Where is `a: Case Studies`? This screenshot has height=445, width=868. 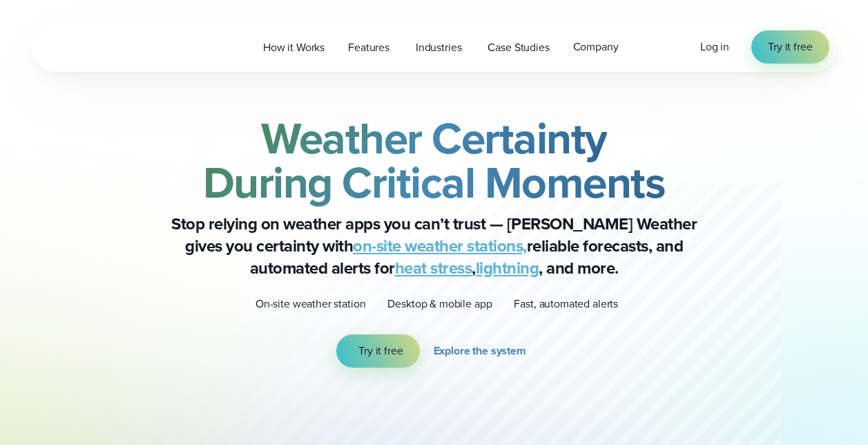
a: Case Studies is located at coordinates (518, 47).